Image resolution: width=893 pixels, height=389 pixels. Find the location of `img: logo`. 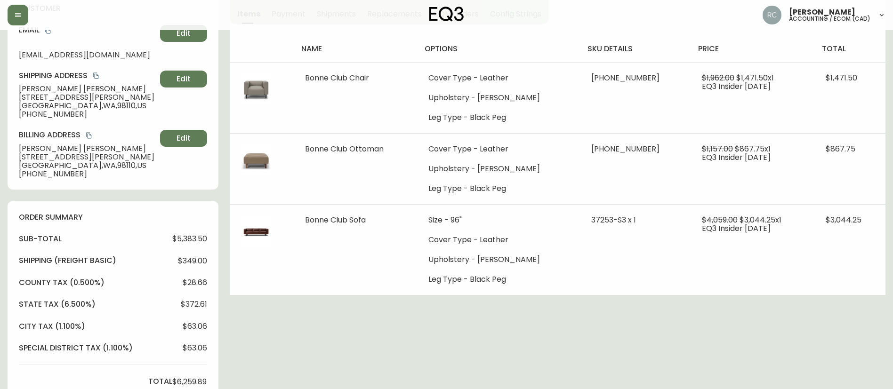

img: logo is located at coordinates (447, 14).